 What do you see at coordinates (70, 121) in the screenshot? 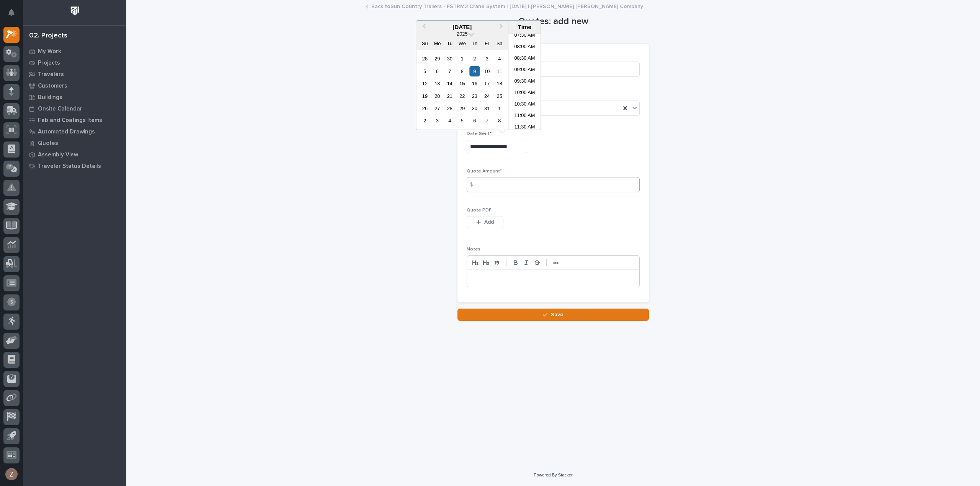
I see `p: Fab and Coatings Items` at bounding box center [70, 121].